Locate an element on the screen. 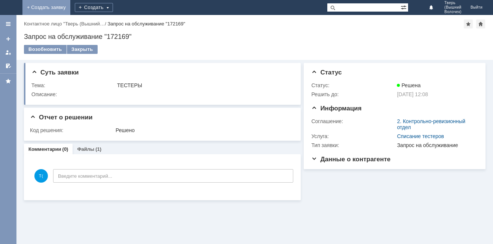 The image size is (493, 244). span: Данные о контрагенте is located at coordinates (351, 159).